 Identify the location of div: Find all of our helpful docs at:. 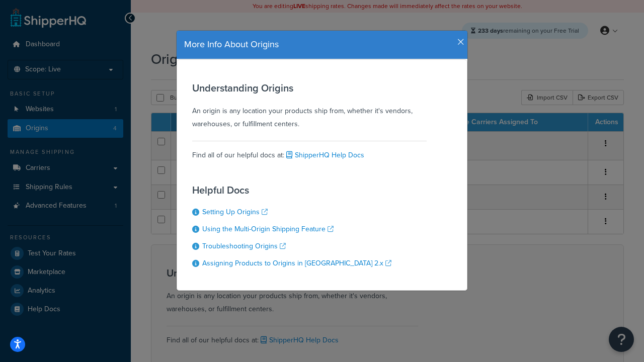
(309, 152).